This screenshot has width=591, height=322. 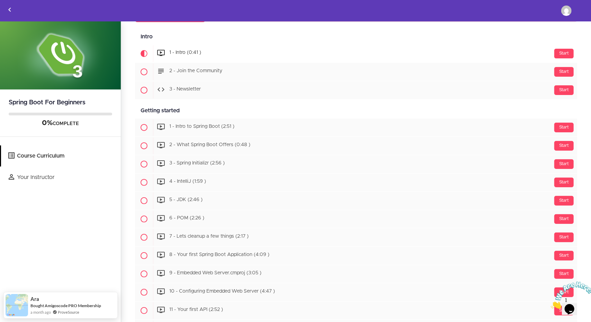 What do you see at coordinates (61, 156) in the screenshot?
I see `a: Course Curriculum` at bounding box center [61, 156].